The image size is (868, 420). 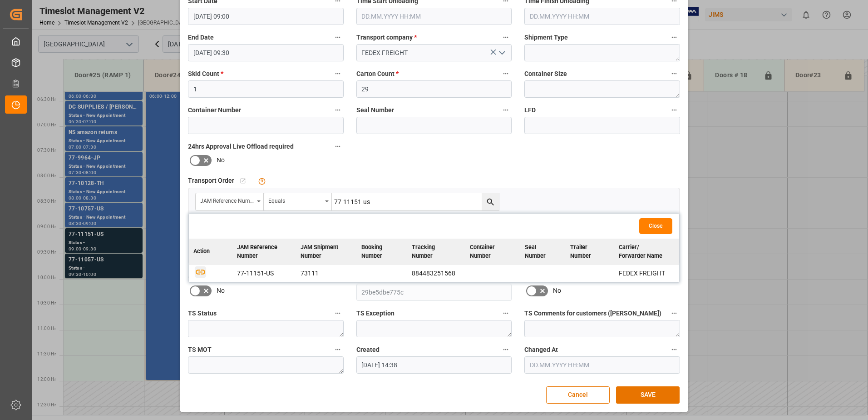 I want to click on span: Container Size, so click(x=546, y=73).